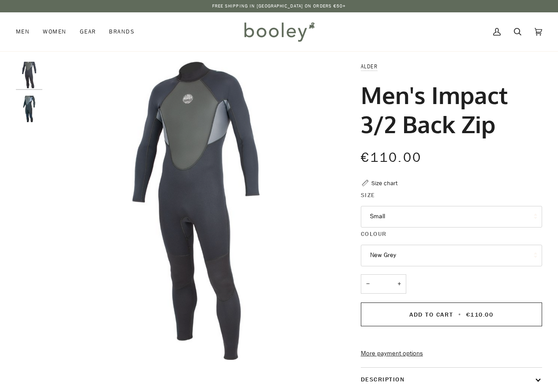 The height and width of the screenshot is (392, 558). I want to click on a: Men, so click(26, 32).